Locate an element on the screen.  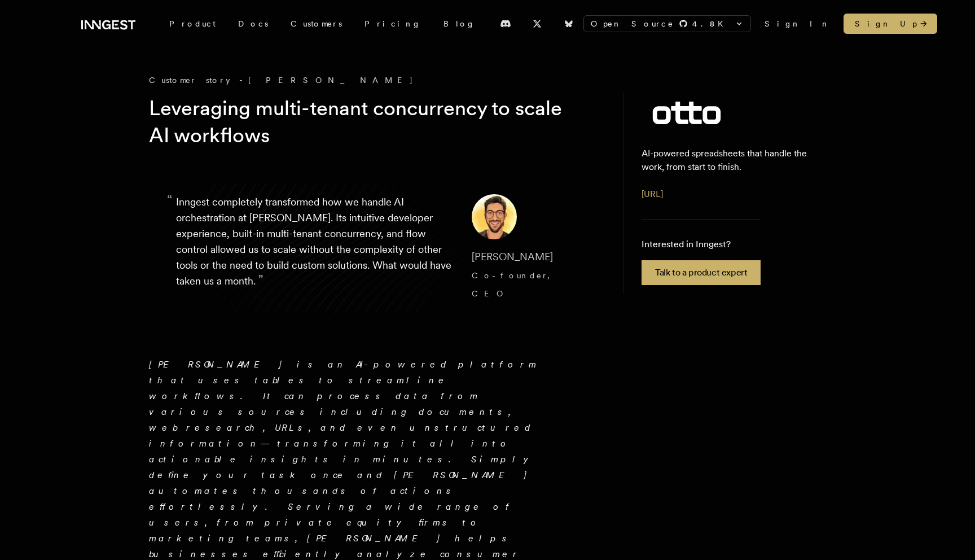
a: Blog is located at coordinates (459, 24).